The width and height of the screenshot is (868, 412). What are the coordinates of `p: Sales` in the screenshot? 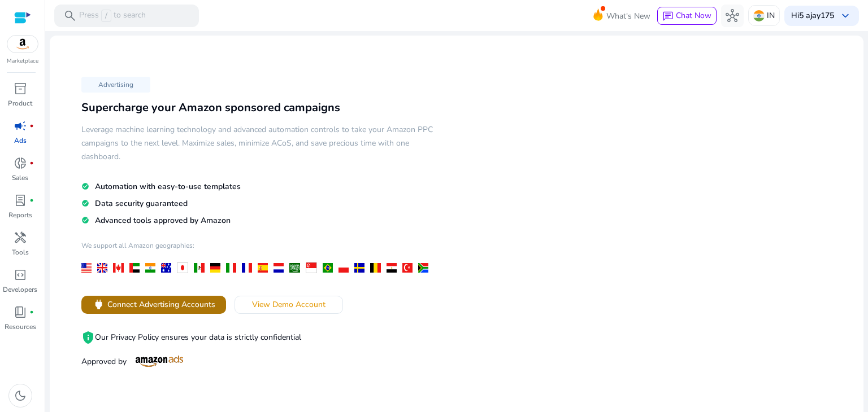 It's located at (19, 178).